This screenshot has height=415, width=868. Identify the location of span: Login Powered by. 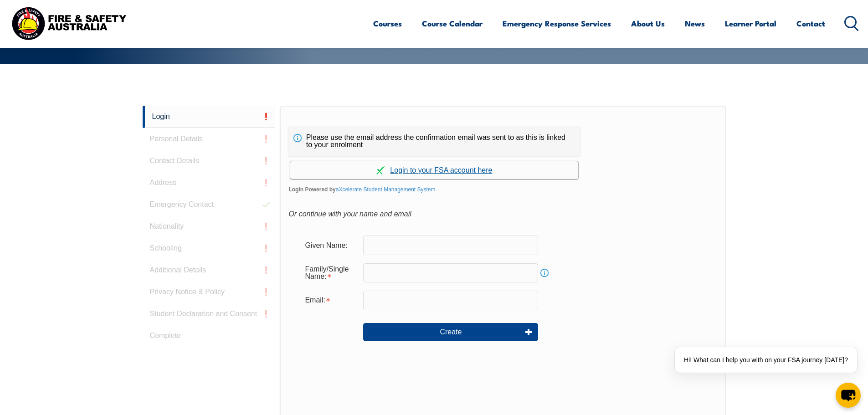
(502, 189).